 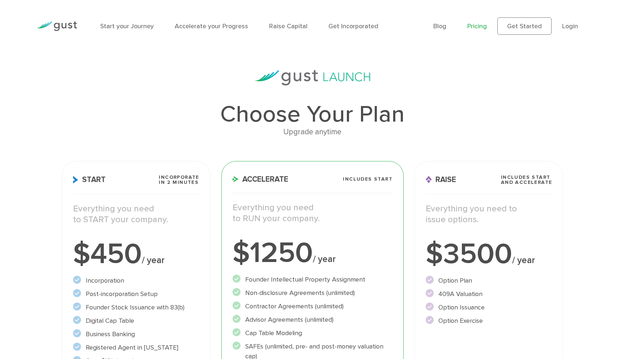 What do you see at coordinates (312, 78) in the screenshot?
I see `img: gust-launch-logos.svg` at bounding box center [312, 78].